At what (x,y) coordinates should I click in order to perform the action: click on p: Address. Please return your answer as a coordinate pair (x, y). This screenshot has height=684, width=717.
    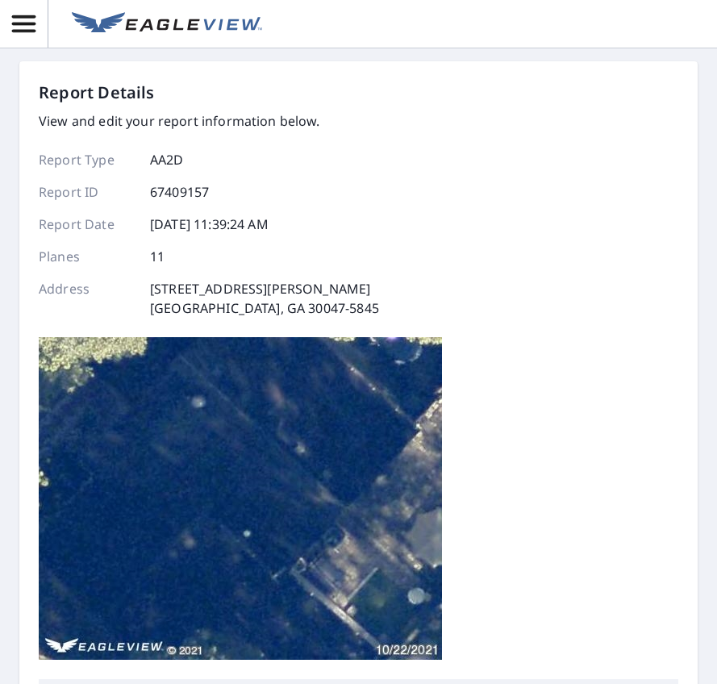
    Looking at the image, I should click on (87, 299).